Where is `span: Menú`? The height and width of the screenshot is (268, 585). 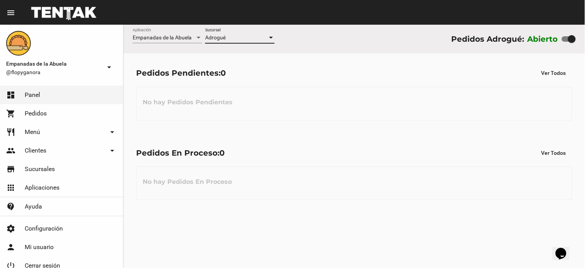 span: Menú is located at coordinates (32, 132).